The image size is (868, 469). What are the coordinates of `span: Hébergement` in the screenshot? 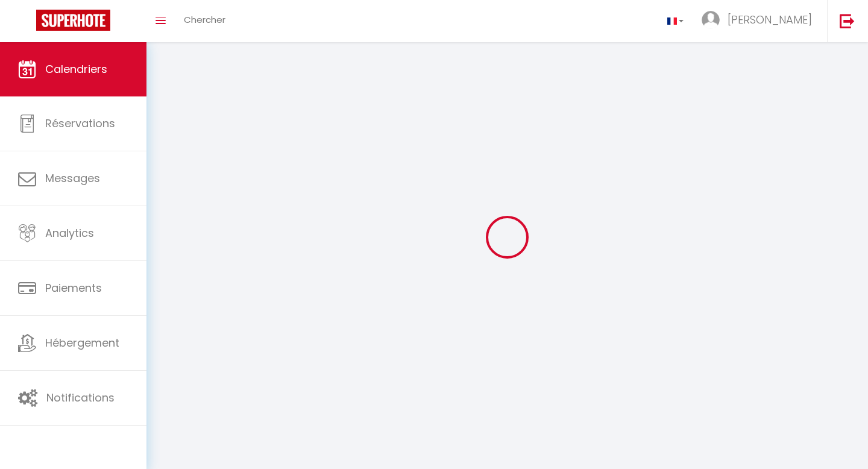 It's located at (82, 343).